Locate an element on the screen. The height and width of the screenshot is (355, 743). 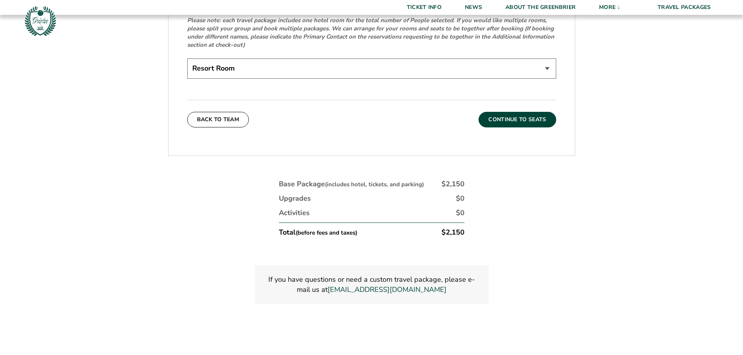
em: Please note: each travel package includes one hotel room for the total number of People selected.... is located at coordinates (370, 32).